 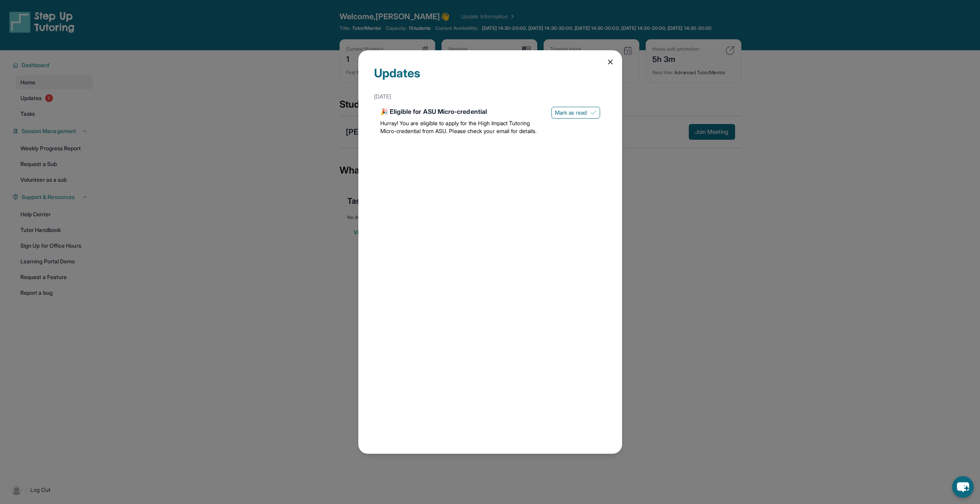 I want to click on button: Mark as read, so click(x=576, y=113).